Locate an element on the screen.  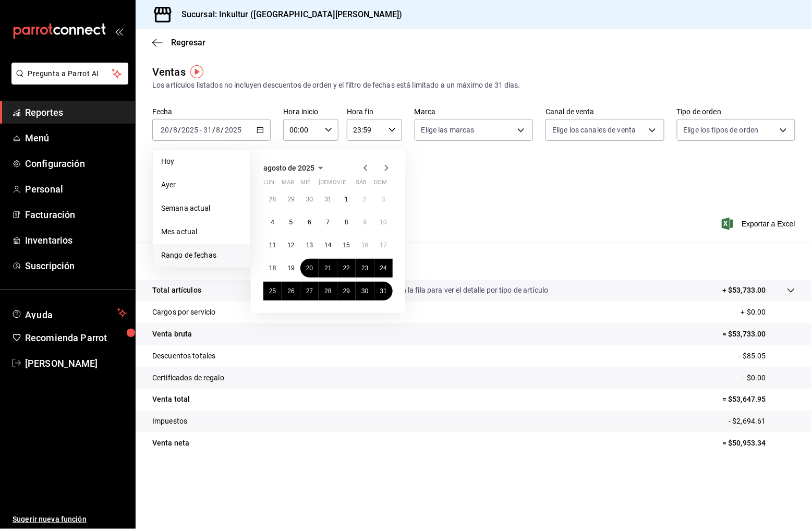
label: Hora inicio is located at coordinates (311, 112).